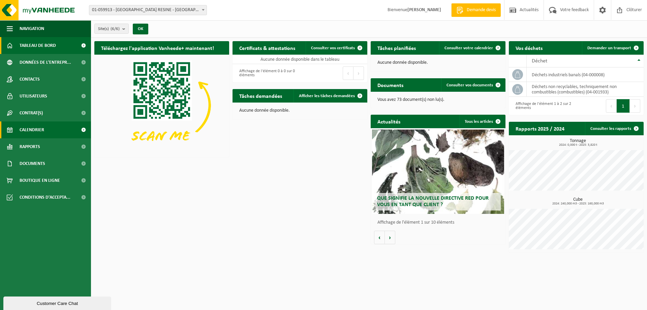 Image resolution: width=647 pixels, height=310 pixels. What do you see at coordinates (438, 100) in the screenshot?
I see `p: Vous avez 73 document(s) non lu(s).` at bounding box center [438, 100].